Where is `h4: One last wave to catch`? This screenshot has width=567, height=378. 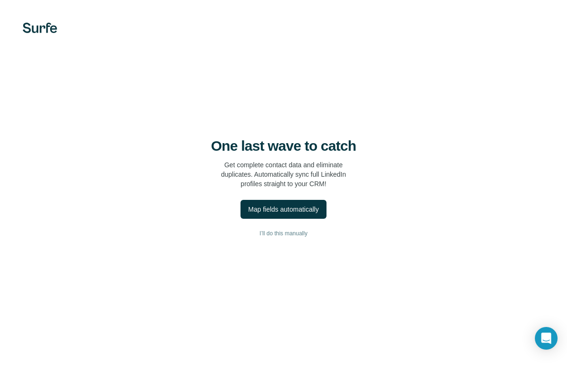 h4: One last wave to catch is located at coordinates (284, 146).